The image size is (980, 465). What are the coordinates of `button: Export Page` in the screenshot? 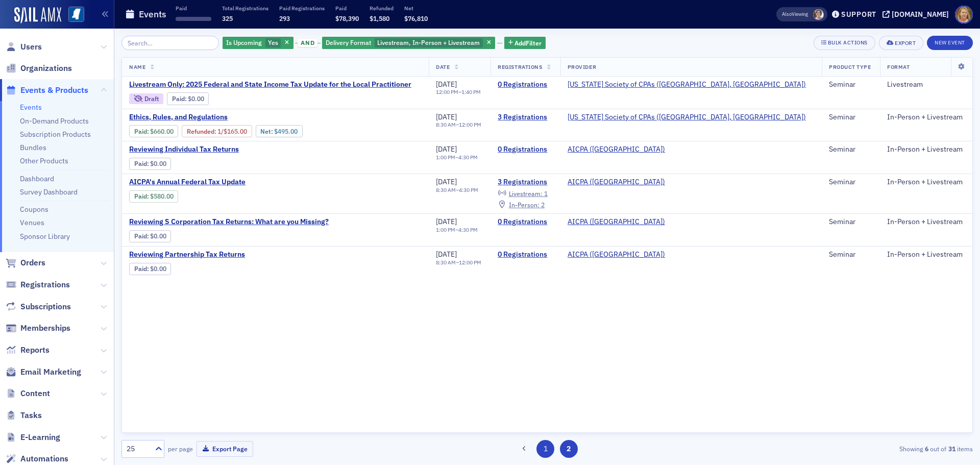 It's located at (224, 449).